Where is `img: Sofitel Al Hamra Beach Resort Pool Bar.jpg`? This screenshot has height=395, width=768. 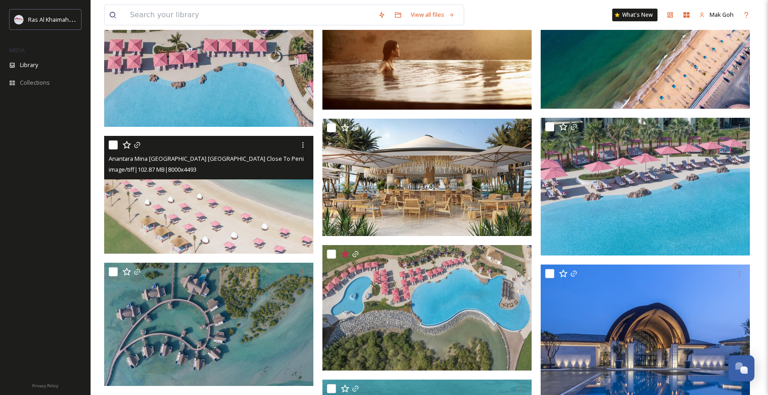
img: Sofitel Al Hamra Beach Resort Pool Bar.jpg is located at coordinates (427, 177).